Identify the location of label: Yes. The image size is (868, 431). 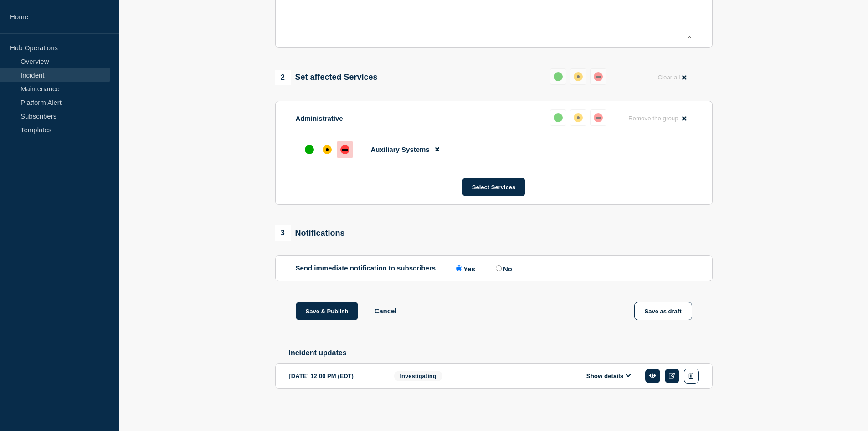
(464, 268).